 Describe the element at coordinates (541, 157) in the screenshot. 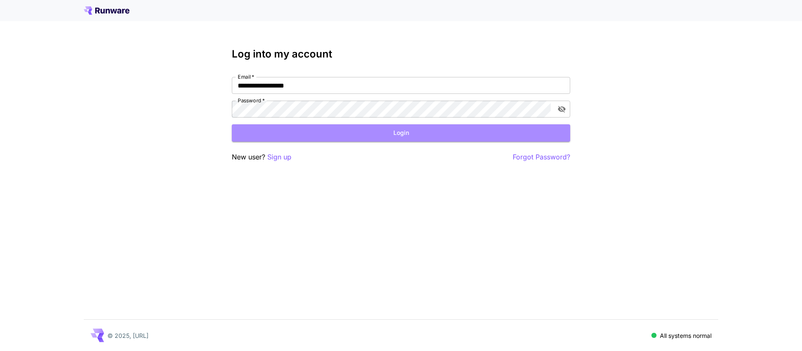

I see `p: Forgot Password?` at that location.